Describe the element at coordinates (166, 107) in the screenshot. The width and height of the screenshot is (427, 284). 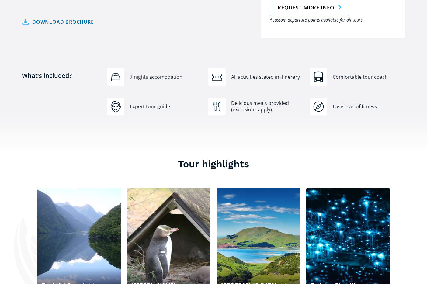
I see `div: Expert tour guide` at that location.